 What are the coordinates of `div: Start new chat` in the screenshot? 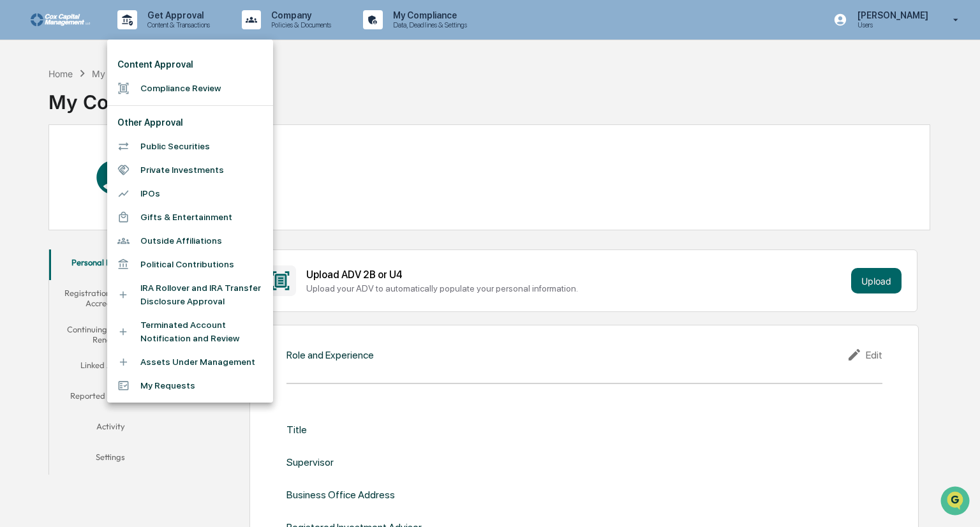 It's located at (127, 104).